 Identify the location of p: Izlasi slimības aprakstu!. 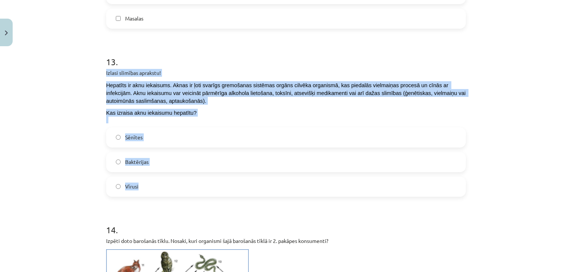
(286, 73).